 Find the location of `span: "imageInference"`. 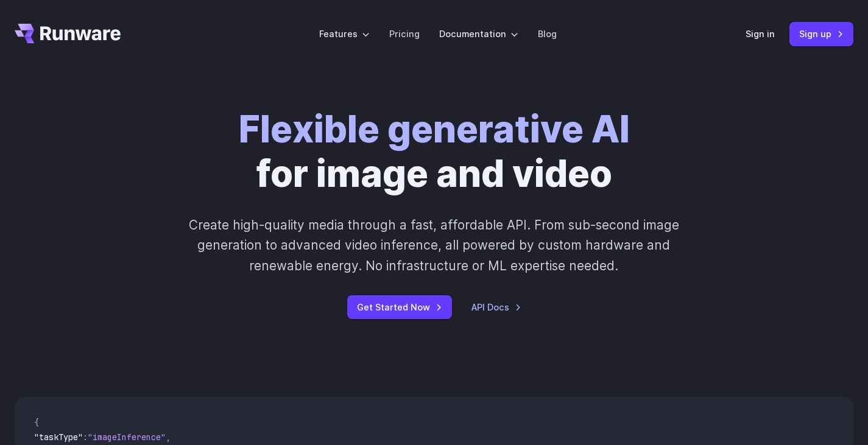

span: "imageInference" is located at coordinates (126, 438).